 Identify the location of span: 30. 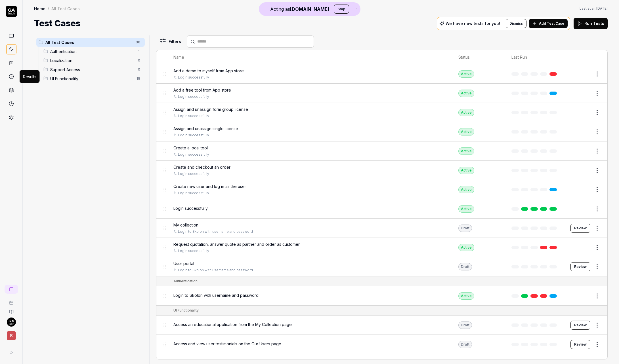
(138, 43).